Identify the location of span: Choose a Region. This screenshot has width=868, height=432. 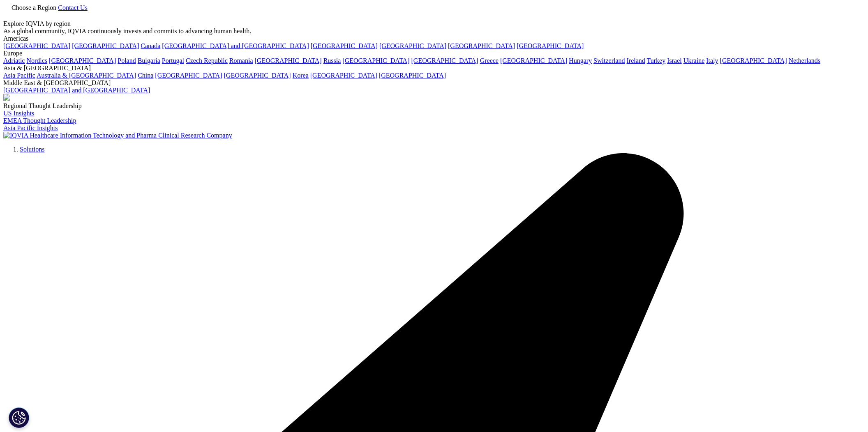
(34, 7).